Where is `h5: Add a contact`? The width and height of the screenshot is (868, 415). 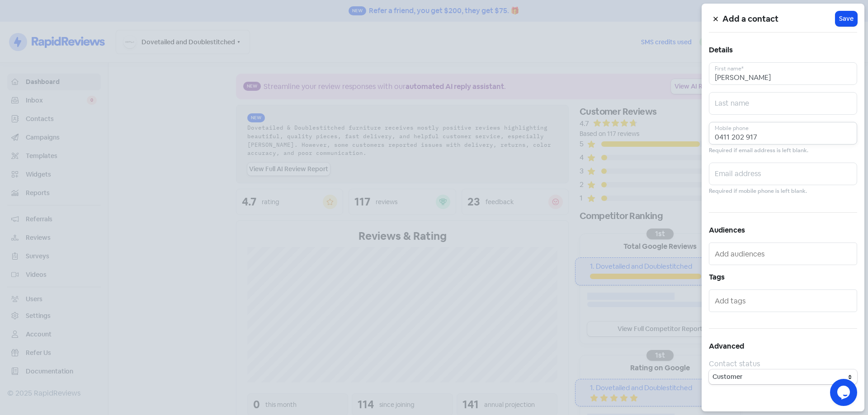 h5: Add a contact is located at coordinates (779, 19).